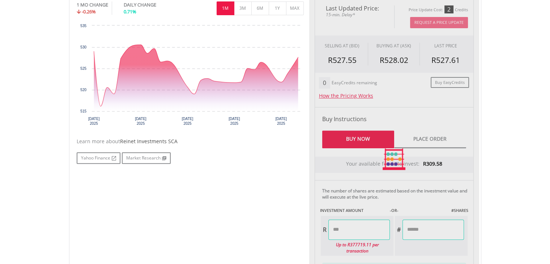 Image resolution: width=550 pixels, height=264 pixels. What do you see at coordinates (190, 76) in the screenshot?
I see `svg: Interactive chart` at bounding box center [190, 76].